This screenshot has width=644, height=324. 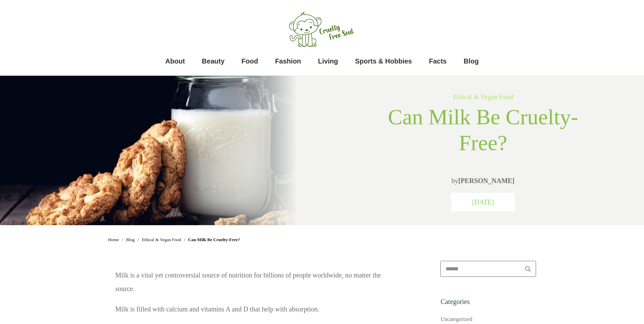 I want to click on span: Facts, so click(x=438, y=61).